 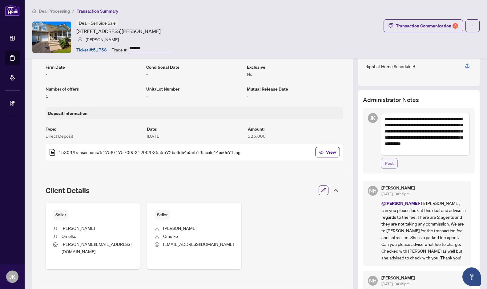 What do you see at coordinates (93, 96) in the screenshot?
I see `article: 1` at bounding box center [93, 96].